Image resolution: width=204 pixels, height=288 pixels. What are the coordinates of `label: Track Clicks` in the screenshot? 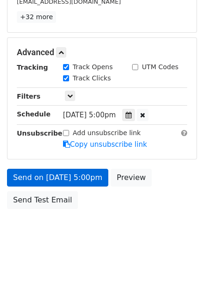 It's located at (92, 78).